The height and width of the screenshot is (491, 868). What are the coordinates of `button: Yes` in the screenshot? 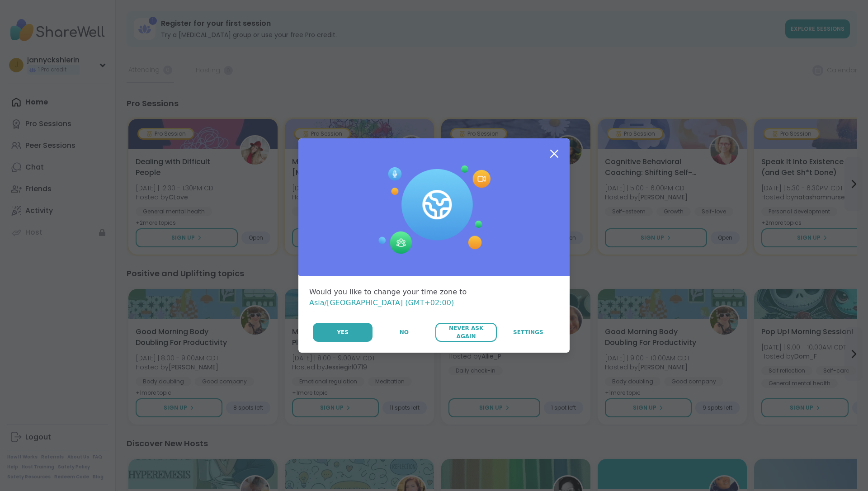 It's located at (343, 332).